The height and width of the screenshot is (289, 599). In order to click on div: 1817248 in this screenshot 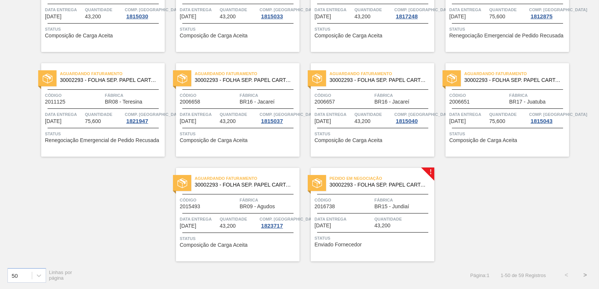, I will do `click(406, 16)`.